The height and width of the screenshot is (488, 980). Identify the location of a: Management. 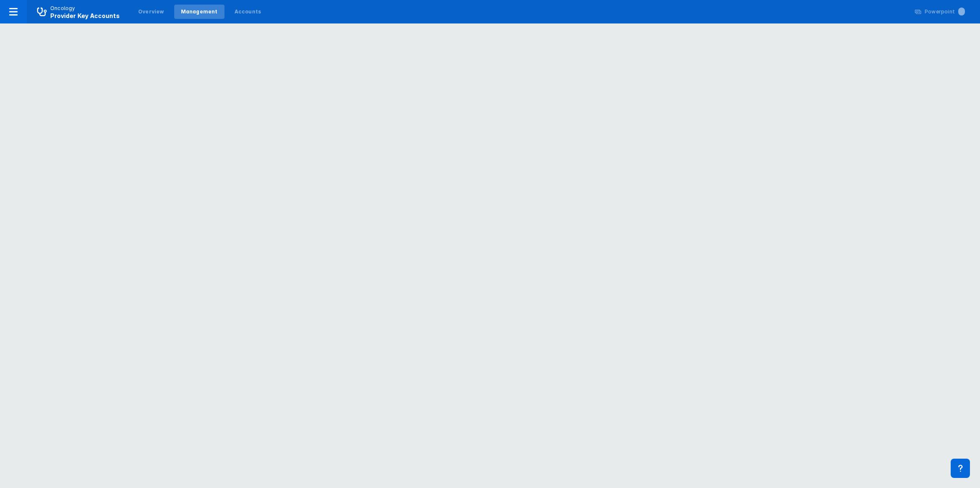
(199, 11).